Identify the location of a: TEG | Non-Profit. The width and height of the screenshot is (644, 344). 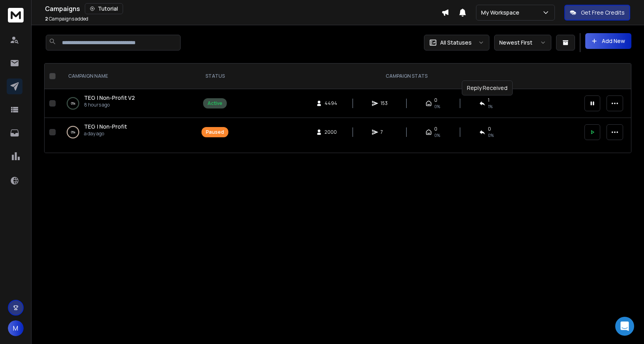
(105, 127).